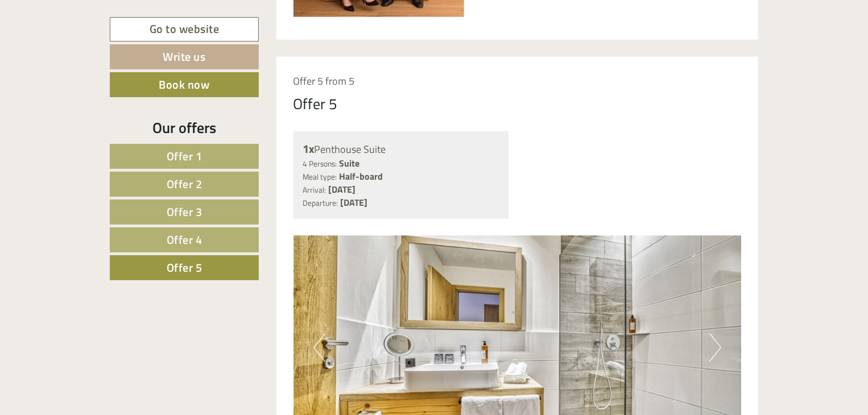 The width and height of the screenshot is (868, 415). Describe the element at coordinates (314, 190) in the screenshot. I see `small: Arrival:` at that location.